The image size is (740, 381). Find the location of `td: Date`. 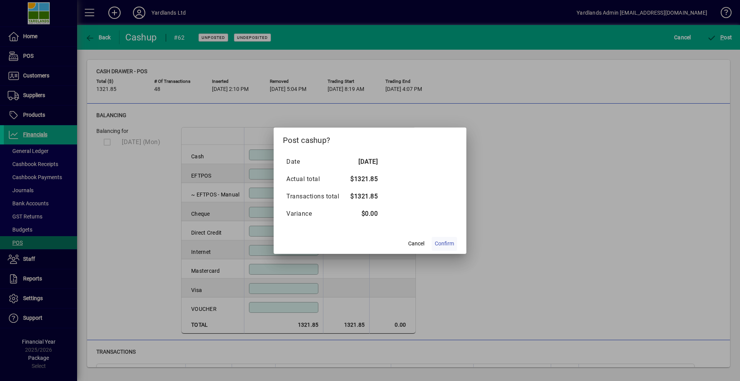

td: Date is located at coordinates (316, 162).